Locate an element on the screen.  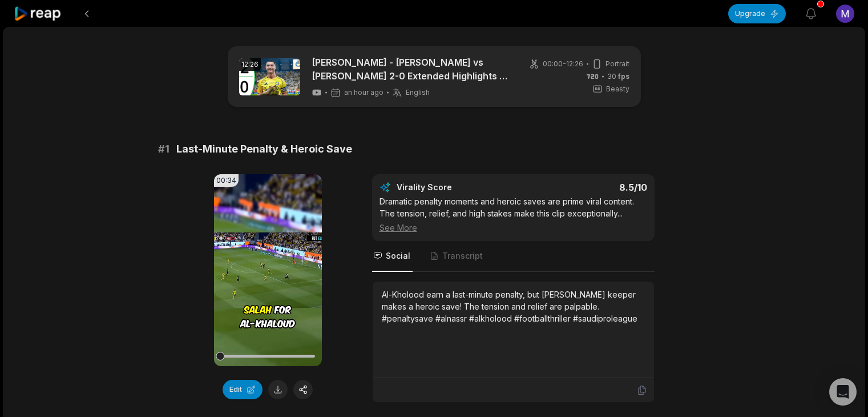
span: English is located at coordinates (418, 93).